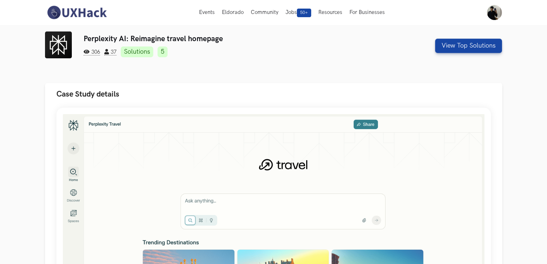 This screenshot has width=547, height=264. What do you see at coordinates (77, 13) in the screenshot?
I see `img: UXHack-logo.png` at bounding box center [77, 13].